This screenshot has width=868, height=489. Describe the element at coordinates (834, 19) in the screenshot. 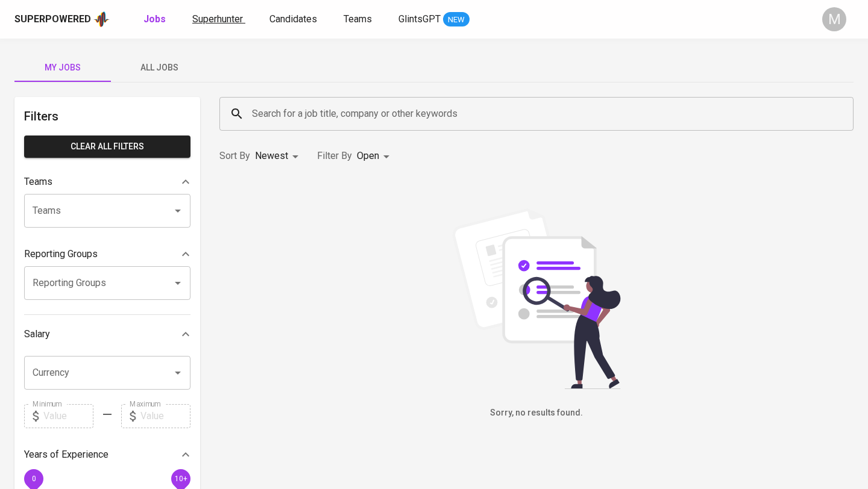

I see `div: M` at that location.